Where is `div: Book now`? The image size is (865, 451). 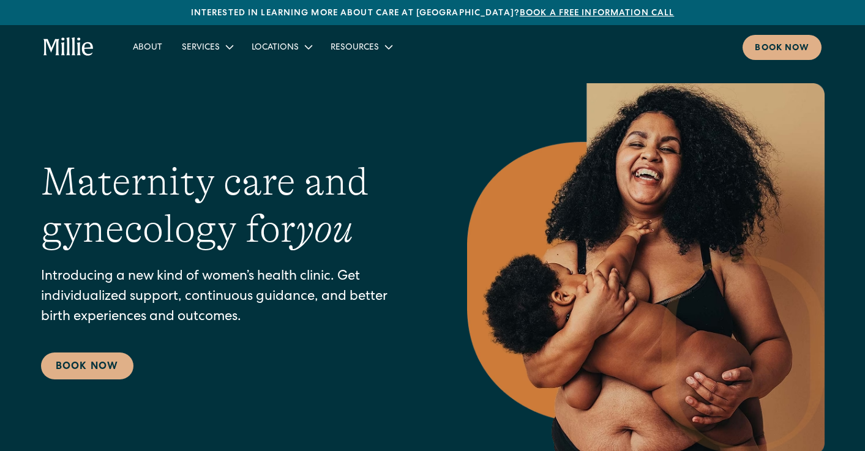 div: Book now is located at coordinates (782, 48).